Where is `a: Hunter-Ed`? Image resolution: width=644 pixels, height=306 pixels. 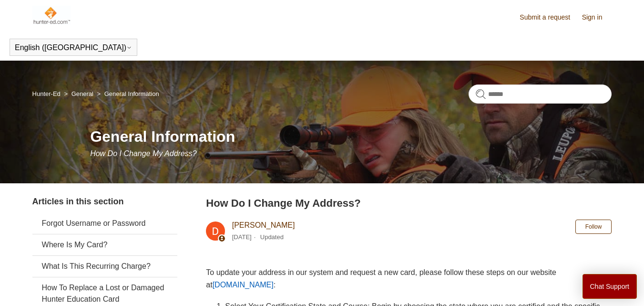
a: Hunter-Ed is located at coordinates (46, 94).